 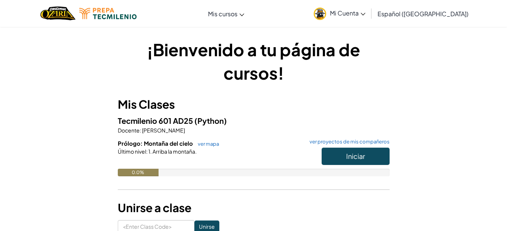 I want to click on h1: ¡Bienvenido a tu página de cursos!, so click(x=254, y=61).